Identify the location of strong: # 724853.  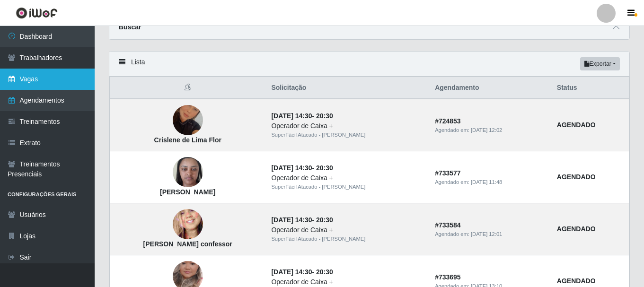
(448, 121).